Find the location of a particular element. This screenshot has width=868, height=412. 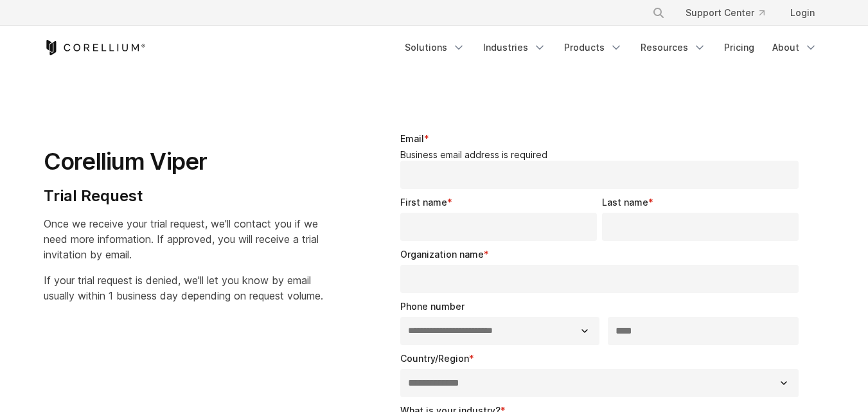

a: Products is located at coordinates (593, 48).